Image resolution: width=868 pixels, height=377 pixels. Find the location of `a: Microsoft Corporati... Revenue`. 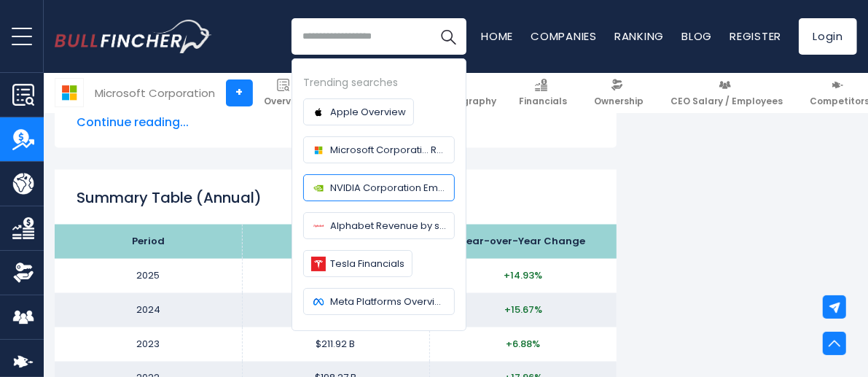

a: Microsoft Corporati... Revenue is located at coordinates (379, 150).